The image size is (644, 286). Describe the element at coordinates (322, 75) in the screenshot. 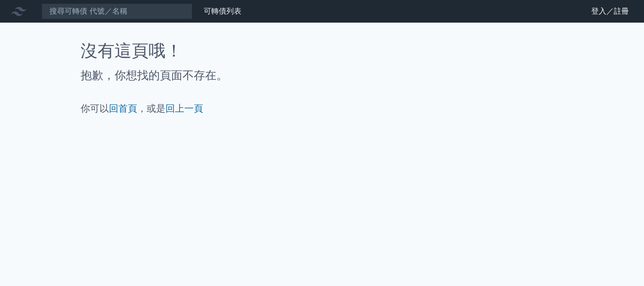

I see `h2: 抱歉，你想找的頁面不存在。` at that location.